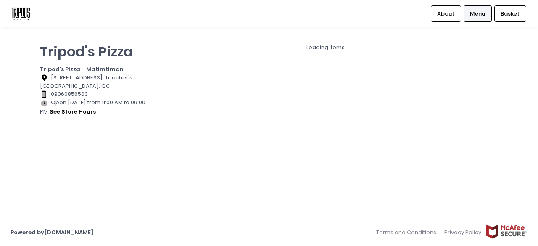  What do you see at coordinates (73, 112) in the screenshot?
I see `button: see store hours` at bounding box center [73, 112].